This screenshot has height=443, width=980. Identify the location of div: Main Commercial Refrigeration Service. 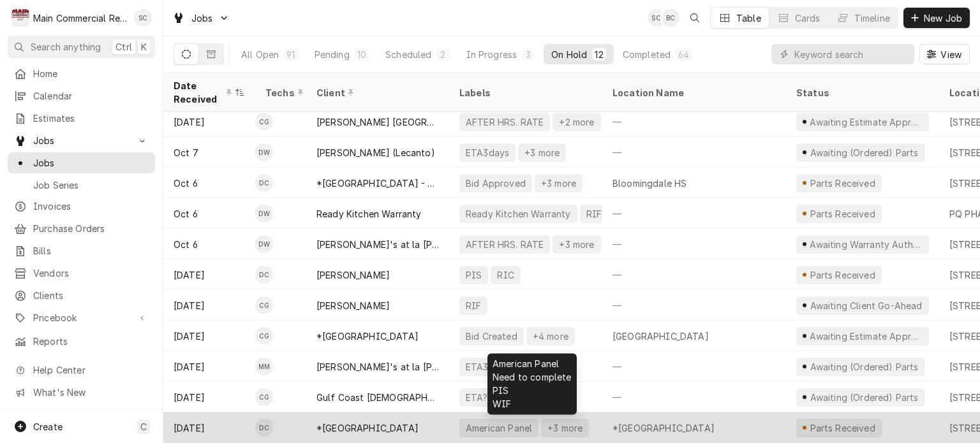
(80, 18).